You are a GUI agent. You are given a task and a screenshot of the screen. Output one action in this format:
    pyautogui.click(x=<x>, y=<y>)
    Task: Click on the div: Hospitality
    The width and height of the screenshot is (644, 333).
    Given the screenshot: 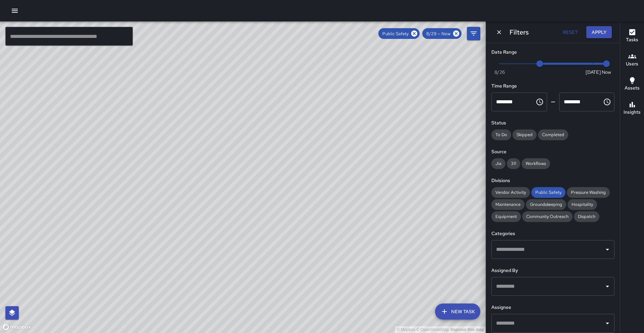 What is the action you would take?
    pyautogui.click(x=582, y=204)
    